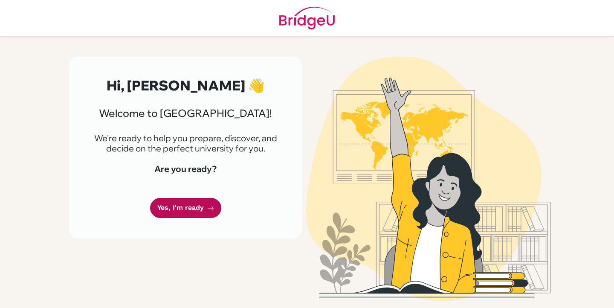 The image size is (614, 308). I want to click on a: Yes, I'm ready, so click(185, 208).